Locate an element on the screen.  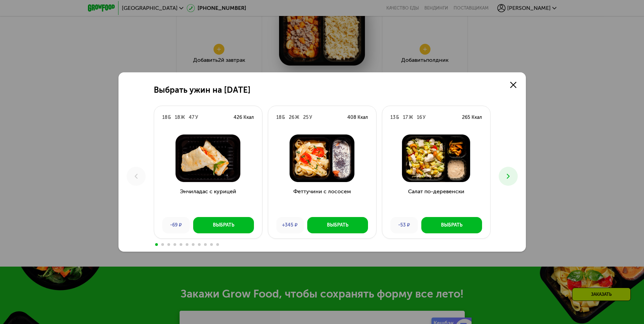
div: 13 is located at coordinates (393, 117).